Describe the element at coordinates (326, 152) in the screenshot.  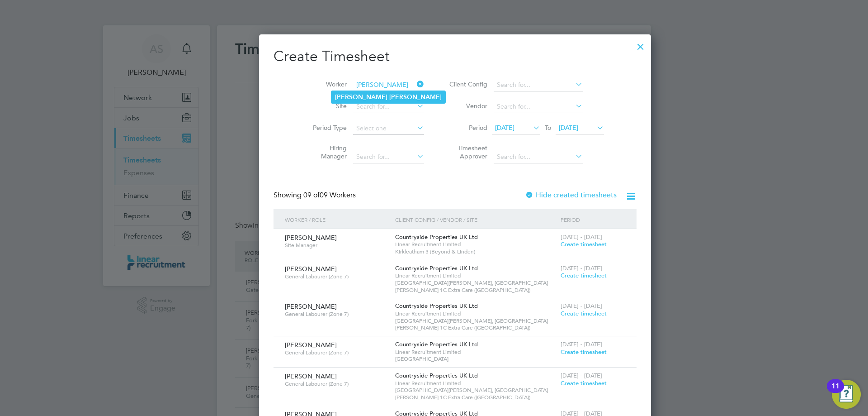
I see `label: Hiring Manager` at that location.